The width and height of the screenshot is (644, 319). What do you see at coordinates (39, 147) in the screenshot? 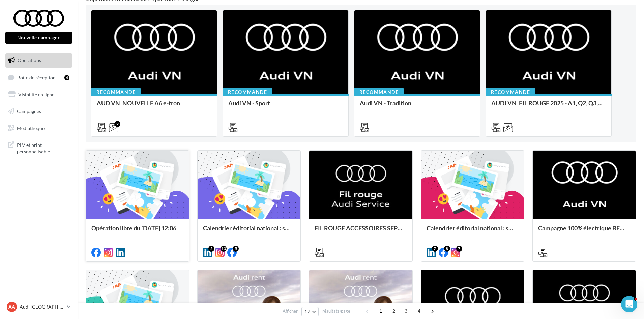
I see `a: PLV et print personnalisable` at bounding box center [39, 147].